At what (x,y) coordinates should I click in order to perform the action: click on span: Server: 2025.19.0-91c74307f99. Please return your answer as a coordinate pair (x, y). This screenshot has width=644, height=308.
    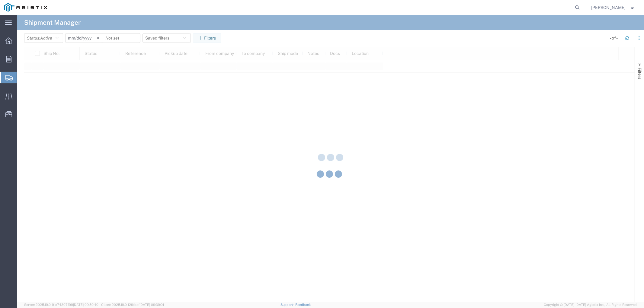
    Looking at the image, I should click on (61, 305).